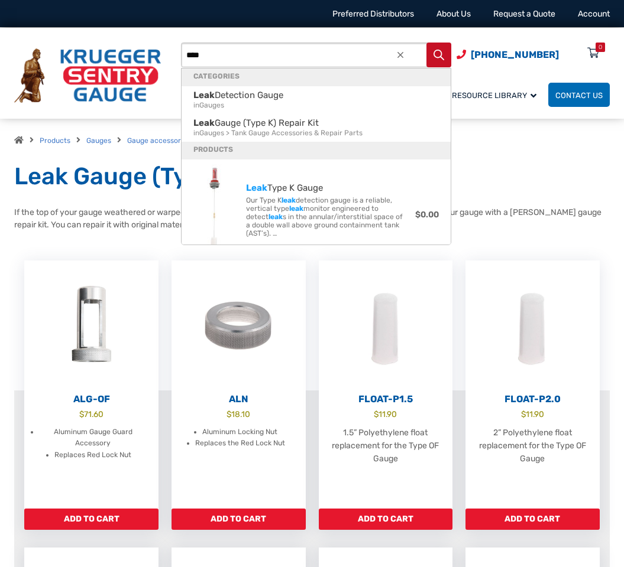 Image resolution: width=624 pixels, height=567 pixels. I want to click on a: Preferred Distributors, so click(373, 14).